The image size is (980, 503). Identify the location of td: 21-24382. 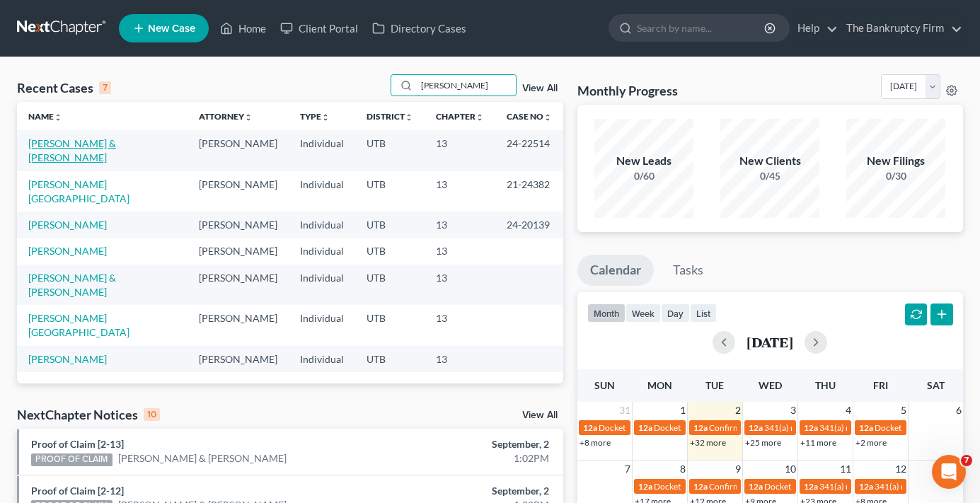
(529, 191).